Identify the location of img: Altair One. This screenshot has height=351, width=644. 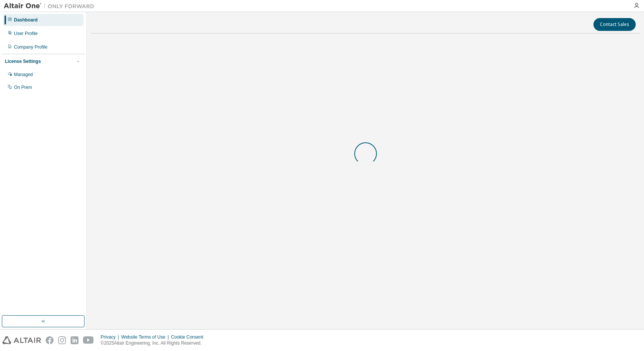
(51, 6).